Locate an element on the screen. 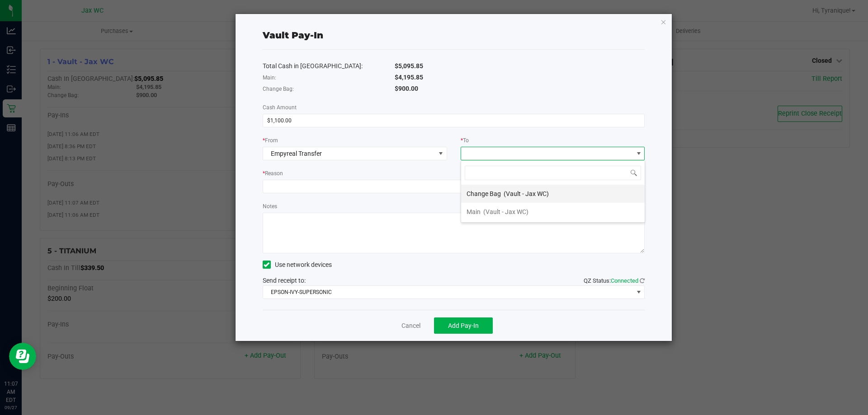  button: Add Pay-In is located at coordinates (464, 326).